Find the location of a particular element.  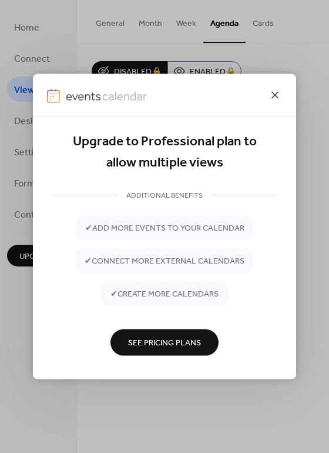

button: See Pricing Plans is located at coordinates (165, 342).